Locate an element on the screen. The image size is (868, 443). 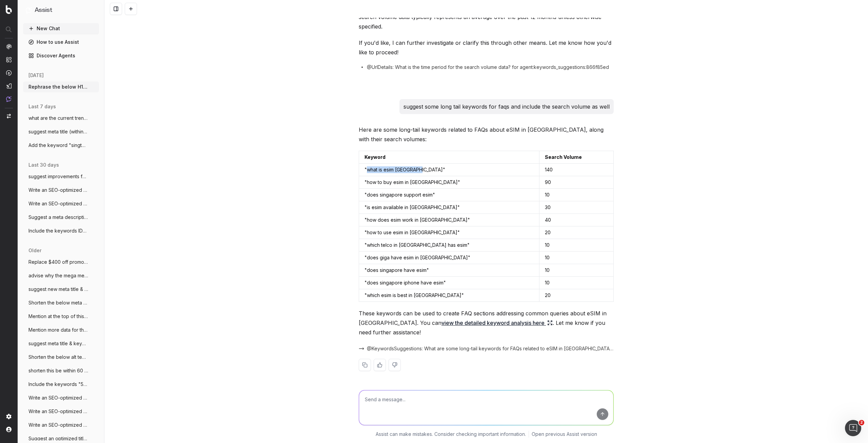
button: suggest meta title (within 60 characters is located at coordinates (61, 132).